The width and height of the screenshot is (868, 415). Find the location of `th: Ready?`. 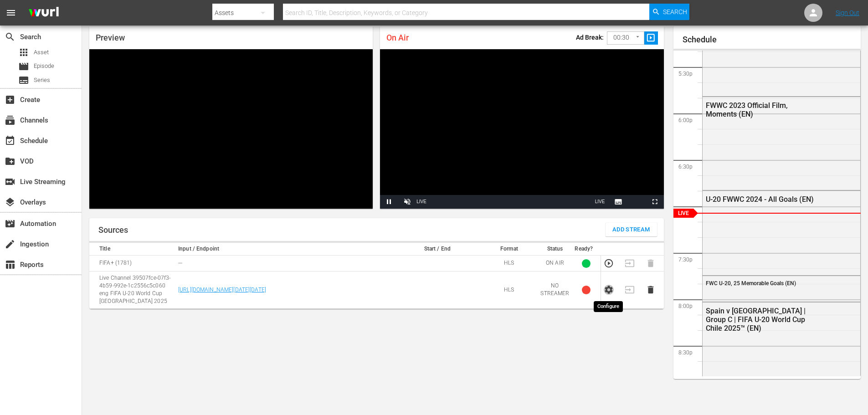

th: Ready? is located at coordinates (586, 249).